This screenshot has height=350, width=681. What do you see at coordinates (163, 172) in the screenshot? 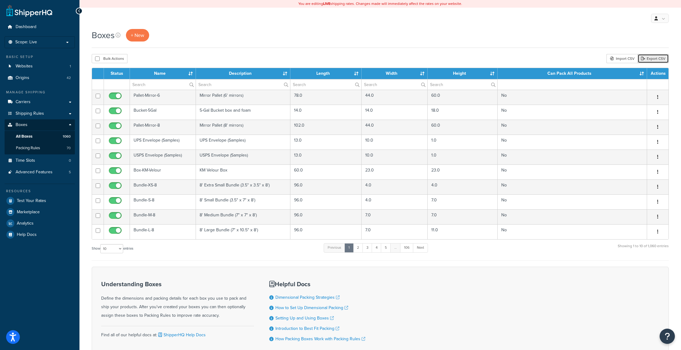
I see `td: Box-KM-Velour` at bounding box center [163, 172].